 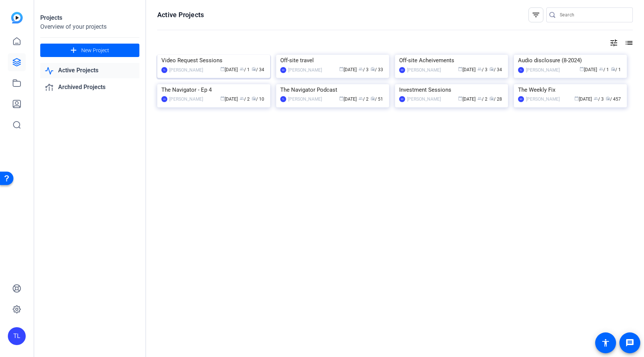 I want to click on span: / 28, so click(x=496, y=99).